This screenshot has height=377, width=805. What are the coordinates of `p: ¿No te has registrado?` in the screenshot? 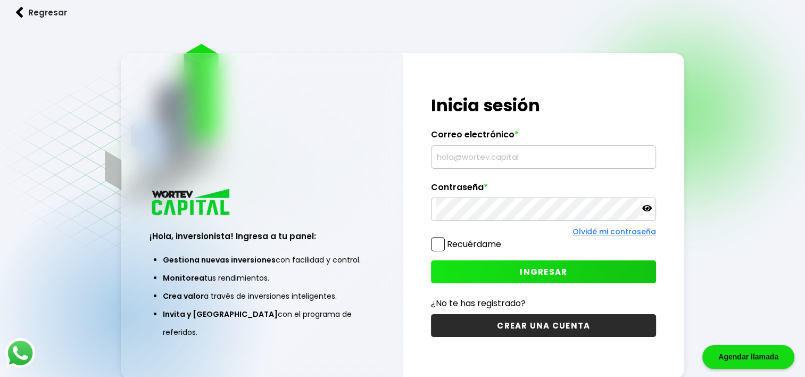 It's located at (543, 303).